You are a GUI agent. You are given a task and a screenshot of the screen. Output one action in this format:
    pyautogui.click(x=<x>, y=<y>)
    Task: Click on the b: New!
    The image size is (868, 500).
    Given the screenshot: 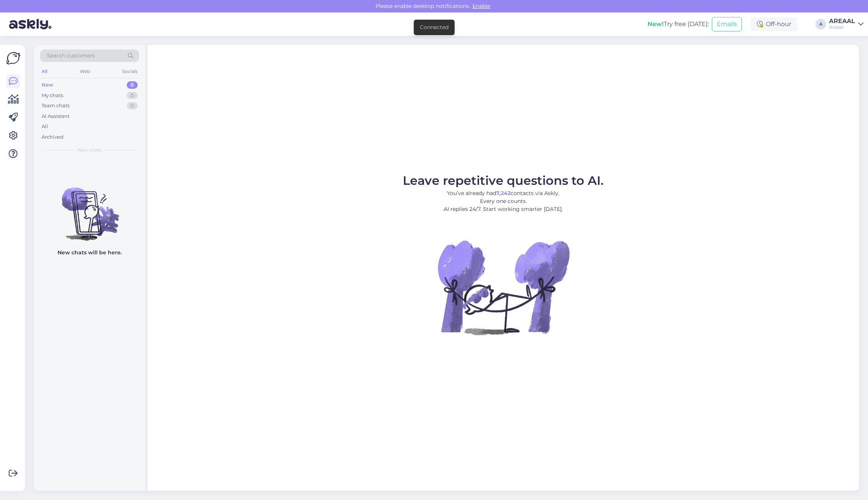 What is the action you would take?
    pyautogui.click(x=656, y=24)
    